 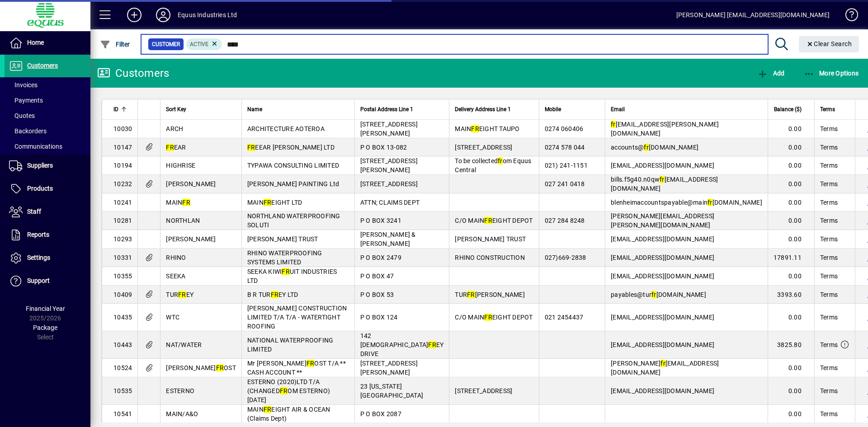 I want to click on span: MAIN EIGHT LTD, so click(x=275, y=203).